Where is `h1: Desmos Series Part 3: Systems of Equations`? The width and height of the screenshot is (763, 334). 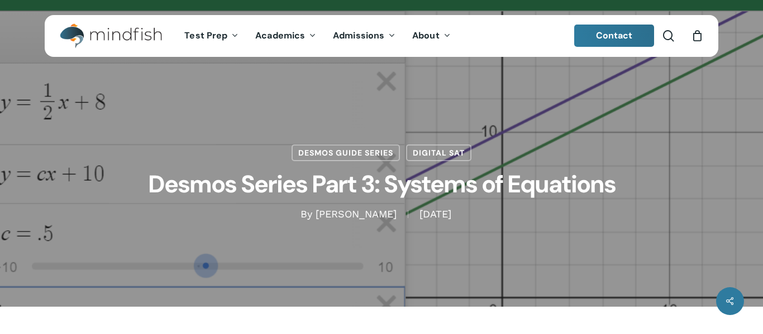 h1: Desmos Series Part 3: Systems of Equations is located at coordinates (381, 184).